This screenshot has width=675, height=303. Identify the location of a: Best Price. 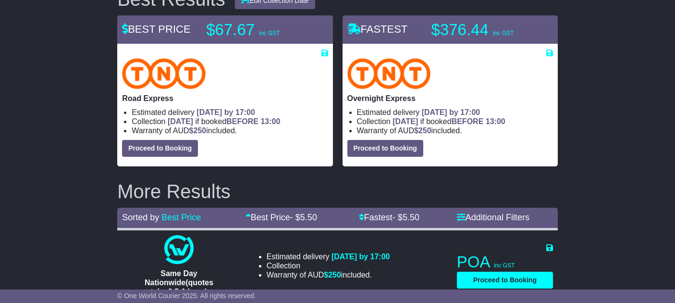
(181, 217).